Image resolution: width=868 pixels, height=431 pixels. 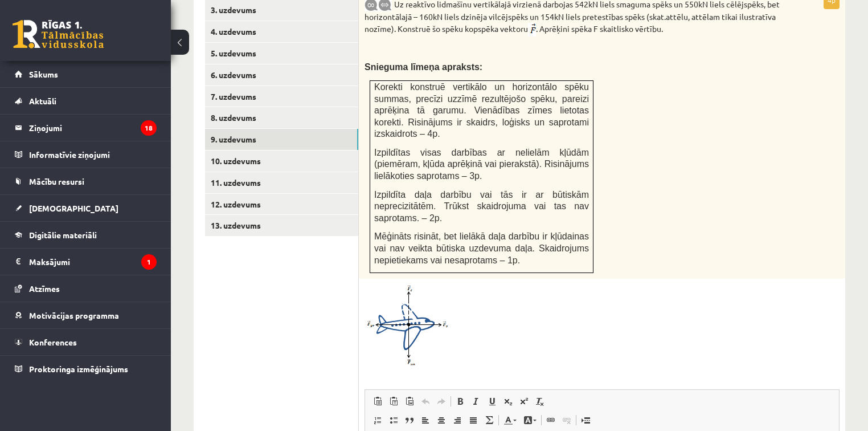 I want to click on a: Убрать ссылку, so click(x=566, y=420).